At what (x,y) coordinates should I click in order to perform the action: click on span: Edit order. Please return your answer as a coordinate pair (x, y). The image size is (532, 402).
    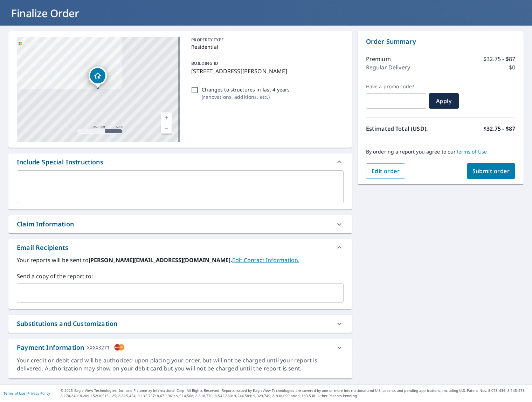
    Looking at the image, I should click on (385, 171).